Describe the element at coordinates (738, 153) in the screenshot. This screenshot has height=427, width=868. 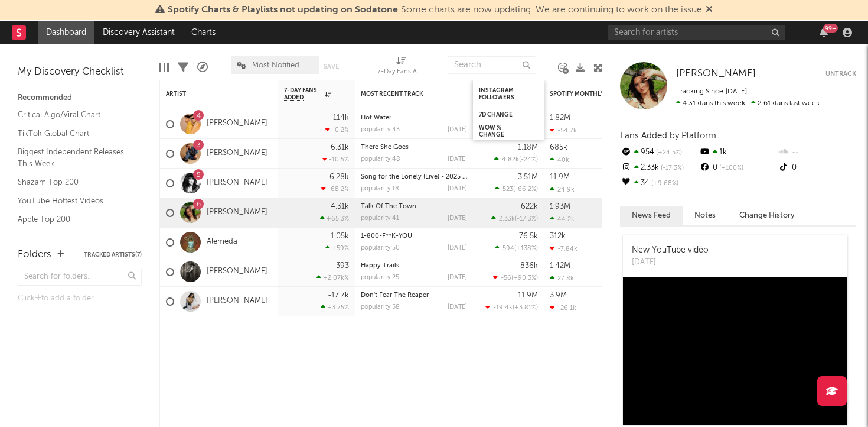
I see `div: 1k` at that location.